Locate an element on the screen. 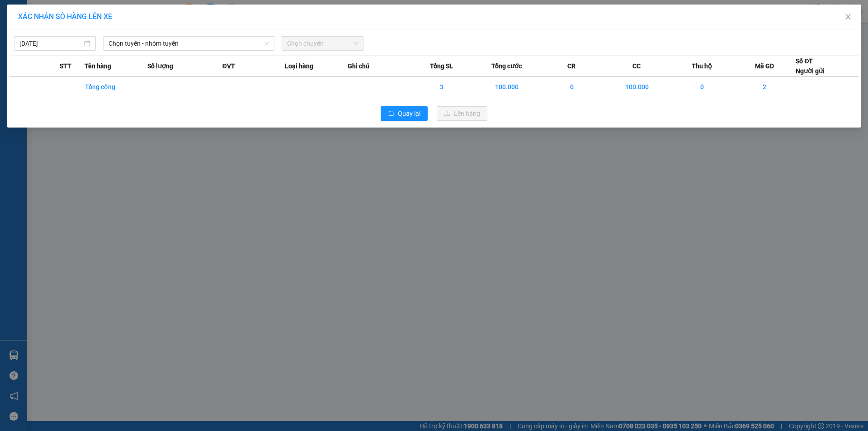 This screenshot has height=431, width=868. button: Close is located at coordinates (848, 17).